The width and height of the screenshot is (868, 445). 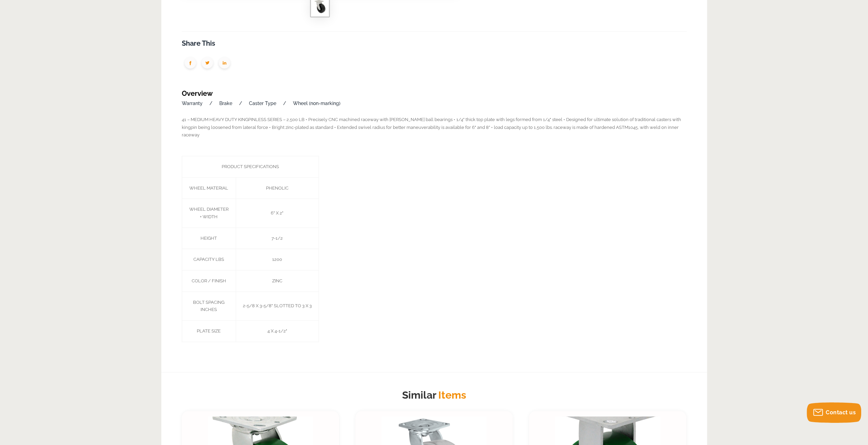 I want to click on td: 2-5/8 X 3-5/8" SLOTTED TO 3 X 3, so click(x=277, y=306).